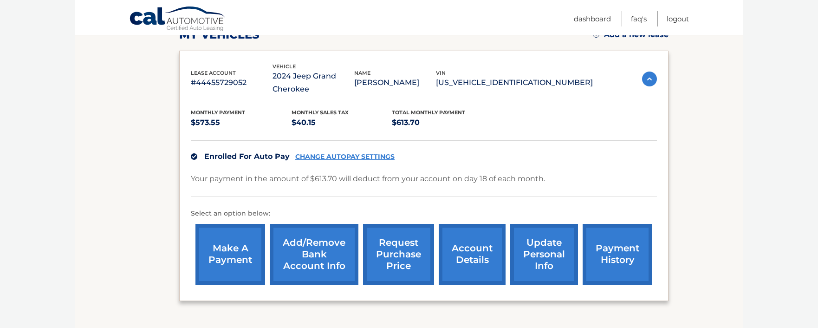 This screenshot has width=818, height=328. Describe the element at coordinates (649, 79) in the screenshot. I see `img: accordion-active.svg` at that location.